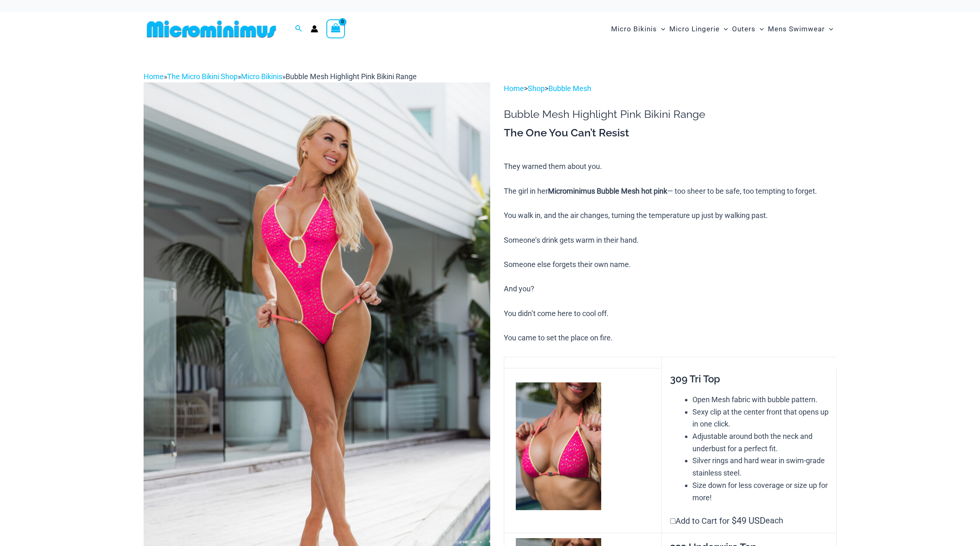  What do you see at coordinates (607, 191) in the screenshot?
I see `b: Microminimus Bubble Mesh hot pink` at bounding box center [607, 191].